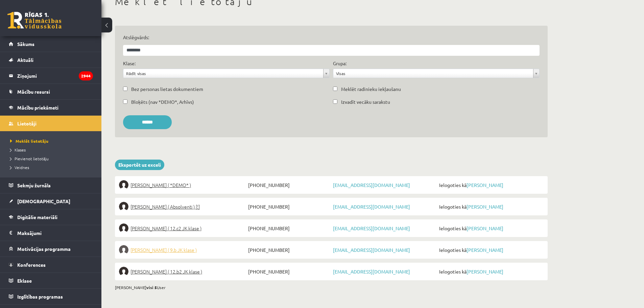  What do you see at coordinates (51, 233) in the screenshot?
I see `a: Maksājumi` at bounding box center [51, 233].